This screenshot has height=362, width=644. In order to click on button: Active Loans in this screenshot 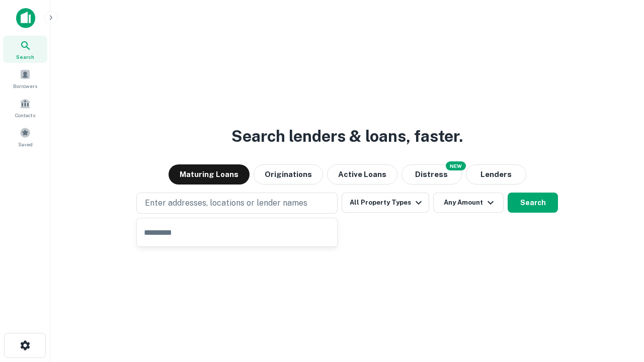, I will do `click(362, 174)`.